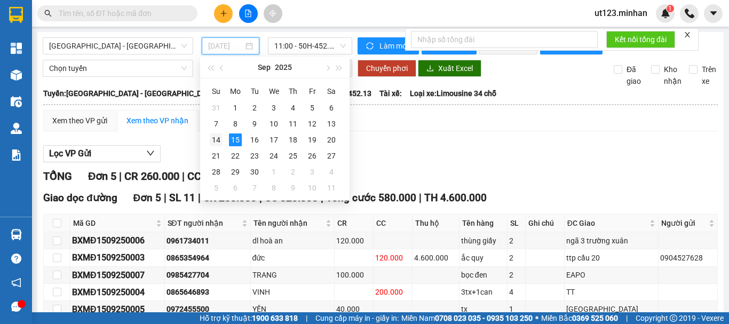 The width and height of the screenshot is (729, 324). I want to click on div: 27, so click(331, 156).